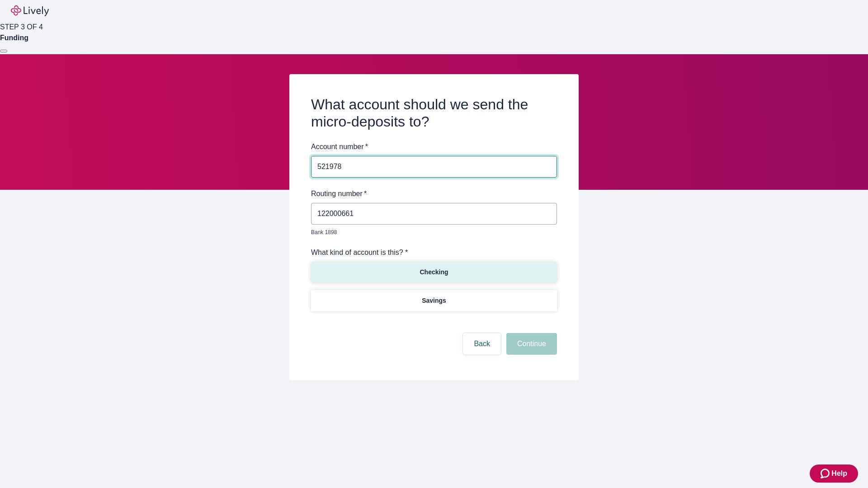  What do you see at coordinates (30, 11) in the screenshot?
I see `img: Lively` at bounding box center [30, 11].